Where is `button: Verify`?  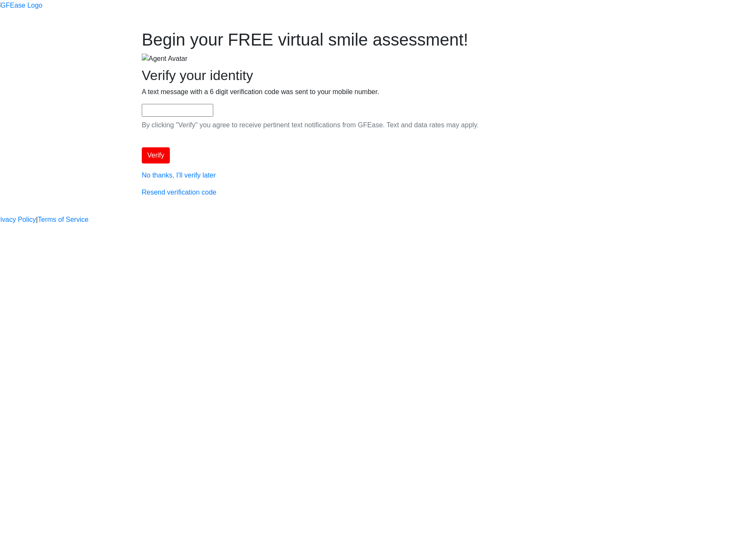
button: Verify is located at coordinates (155, 155).